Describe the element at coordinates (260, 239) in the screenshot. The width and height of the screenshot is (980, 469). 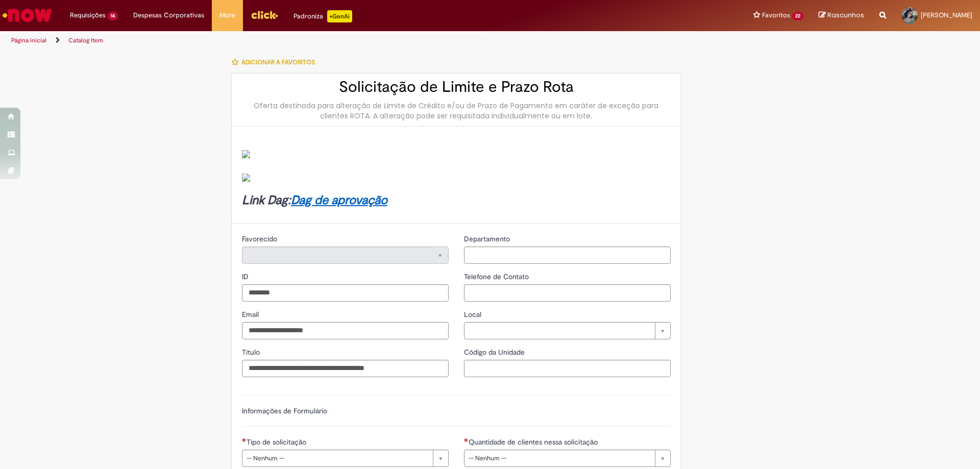
I see `span: Somente leitura - Favorecido` at that location.